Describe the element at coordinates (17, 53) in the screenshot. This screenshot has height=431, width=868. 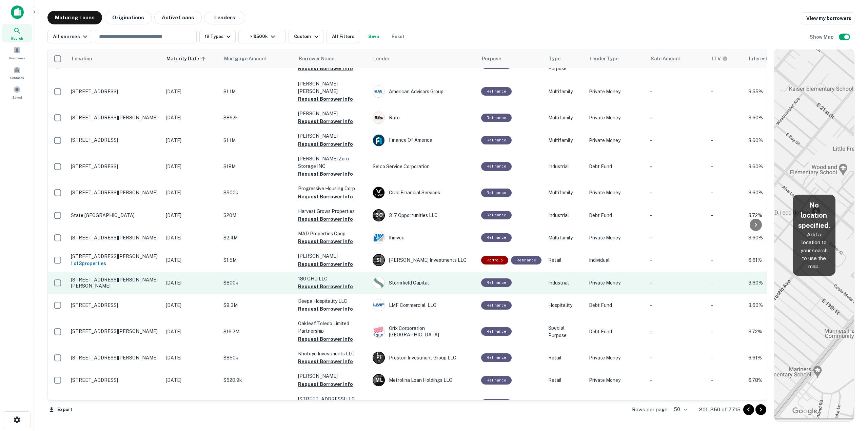
I see `a: Borrowers` at that location.